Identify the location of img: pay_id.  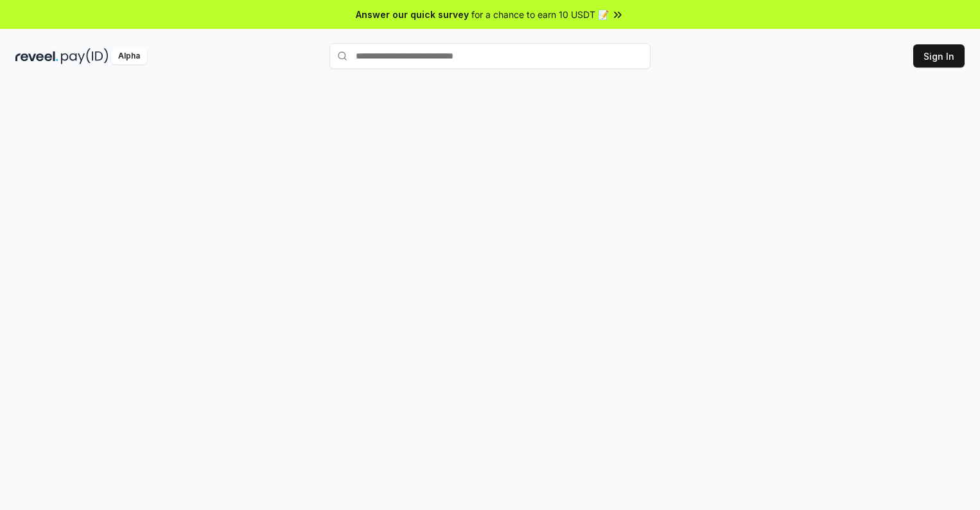
(85, 56).